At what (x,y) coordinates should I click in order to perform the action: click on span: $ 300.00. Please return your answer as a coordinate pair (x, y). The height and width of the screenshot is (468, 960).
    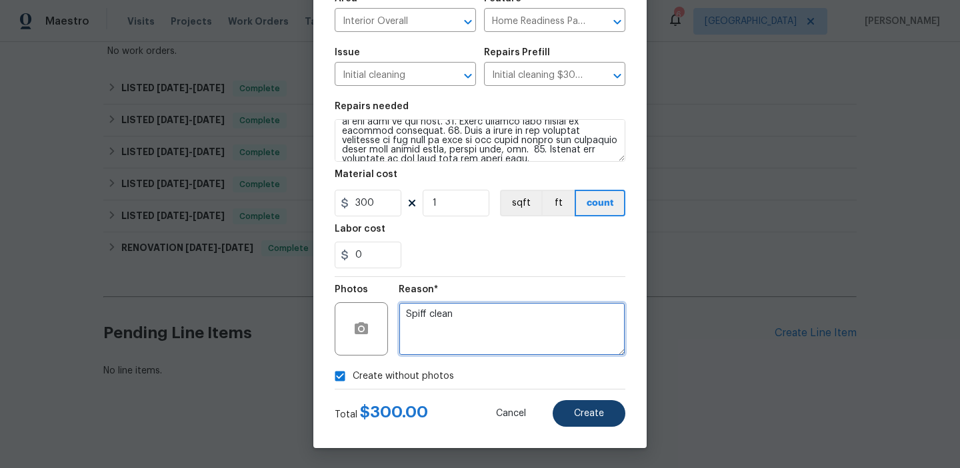
    Looking at the image, I should click on (394, 412).